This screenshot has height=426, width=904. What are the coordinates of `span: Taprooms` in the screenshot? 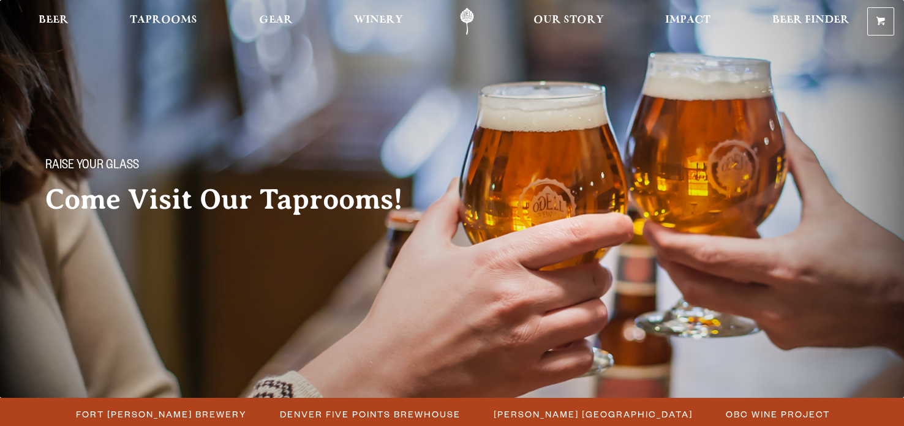 It's located at (163, 20).